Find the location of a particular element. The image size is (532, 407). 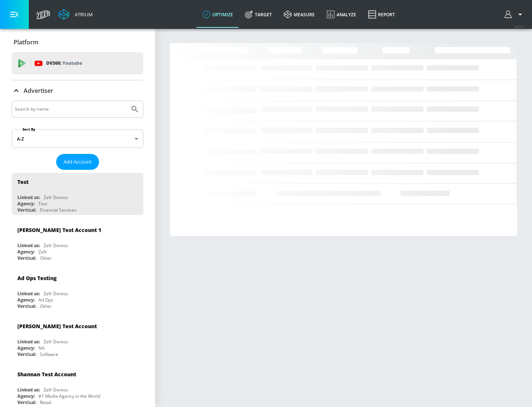

a: Target is located at coordinates (259, 14).